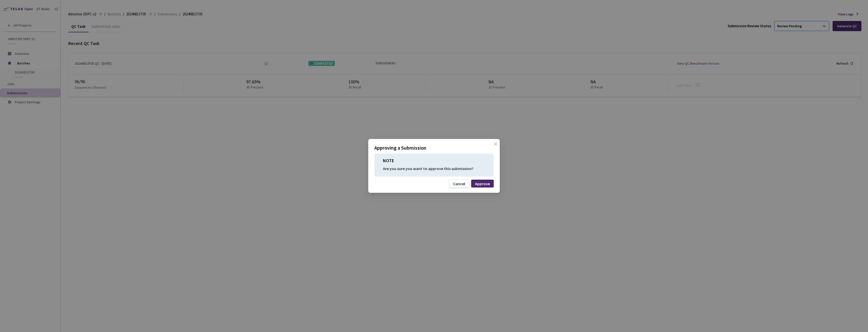  Describe the element at coordinates (434, 148) in the screenshot. I see `p: Approving a Submission` at that location.